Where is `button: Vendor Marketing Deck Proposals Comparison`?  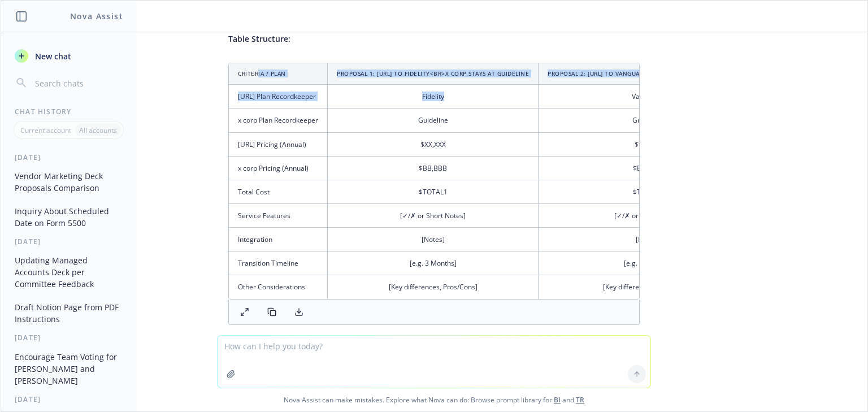 button: Vendor Marketing Deck Proposals Comparison is located at coordinates (68, 182).